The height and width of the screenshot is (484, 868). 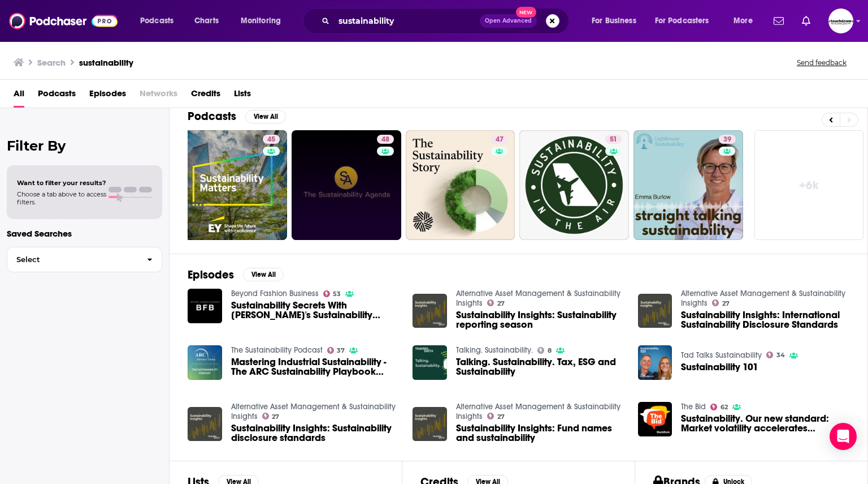 What do you see at coordinates (385, 140) in the screenshot?
I see `span: 48` at bounding box center [385, 140].